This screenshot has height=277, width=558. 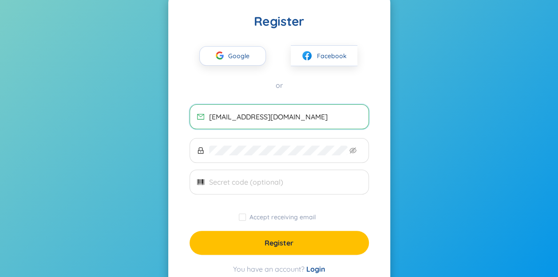 What do you see at coordinates (241, 56) in the screenshot?
I see `span: Google` at bounding box center [241, 56].